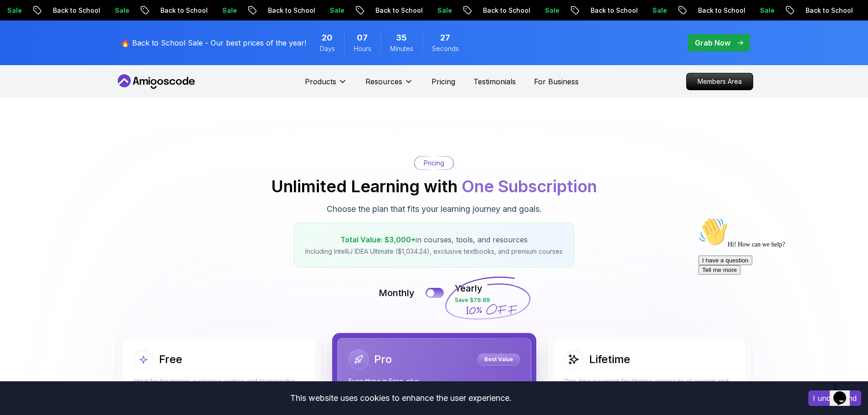 The width and height of the screenshot is (868, 415). Describe the element at coordinates (396, 293) in the screenshot. I see `p: Monthly` at that location.